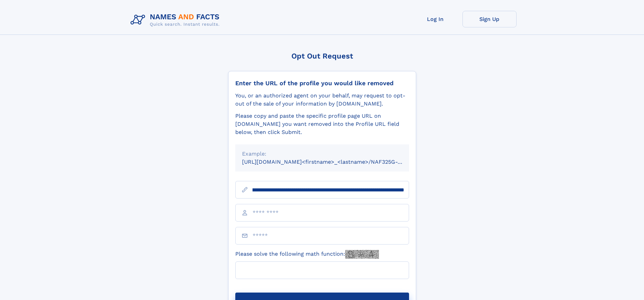 The width and height of the screenshot is (644, 300). What do you see at coordinates (307, 254) in the screenshot?
I see `label: Please solve the following math function:` at bounding box center [307, 254].